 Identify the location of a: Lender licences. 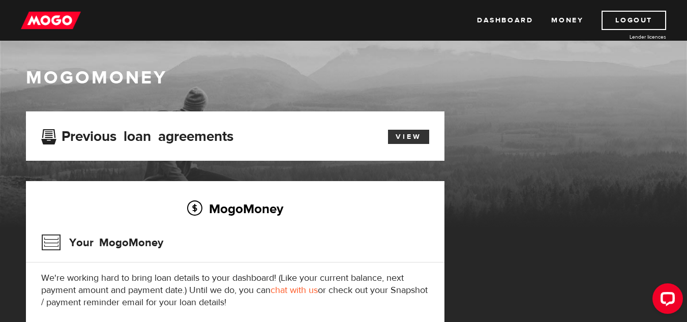
(628, 37).